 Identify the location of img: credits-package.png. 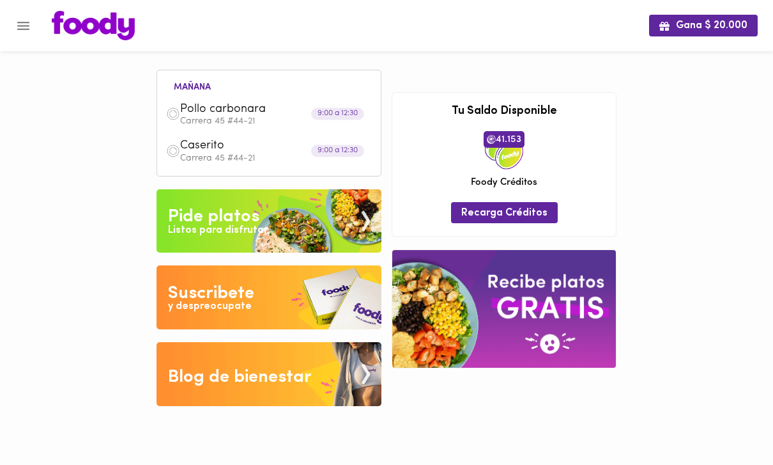
(504, 150).